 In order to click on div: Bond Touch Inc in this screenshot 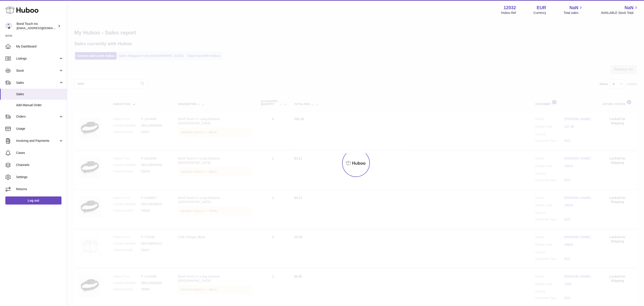, I will do `click(37, 26)`.